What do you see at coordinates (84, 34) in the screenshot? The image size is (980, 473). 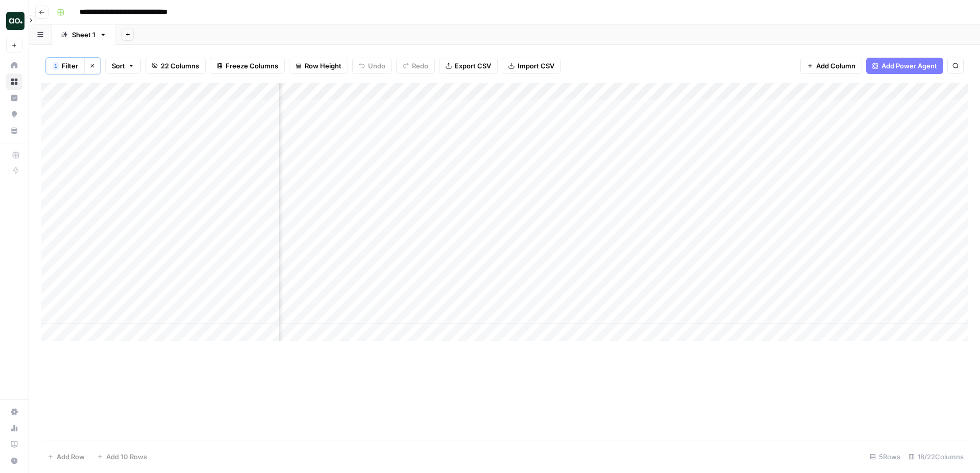 I see `div: Sheet 1` at bounding box center [84, 34].